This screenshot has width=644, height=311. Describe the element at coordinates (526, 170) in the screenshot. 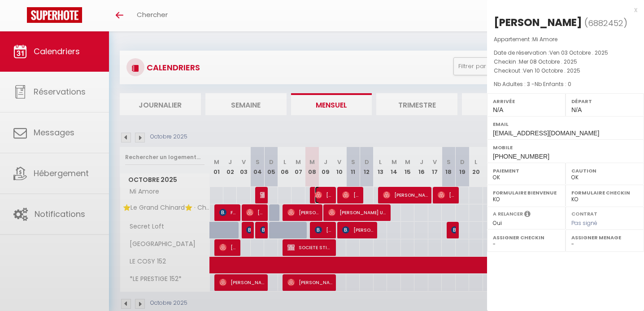

I see `label: Paiement` at that location.